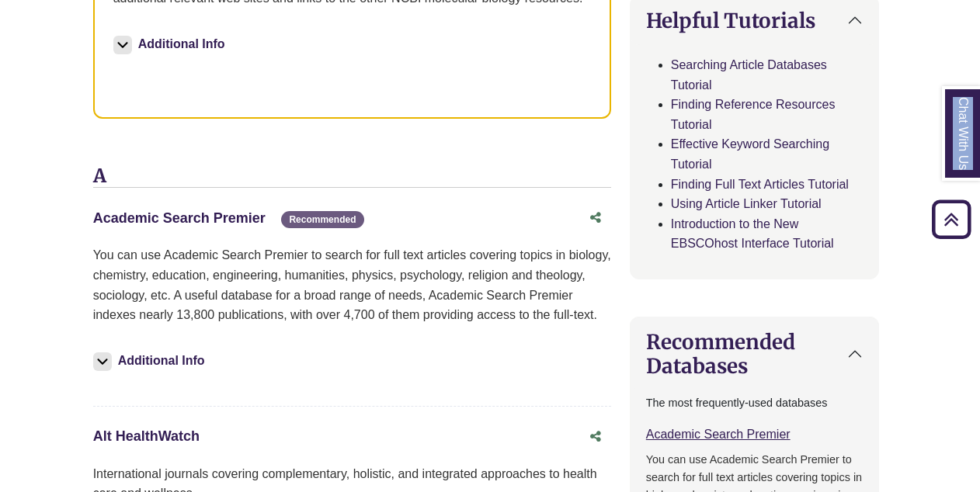 Image resolution: width=980 pixels, height=492 pixels. I want to click on p: The most frequently-used databases, so click(754, 403).